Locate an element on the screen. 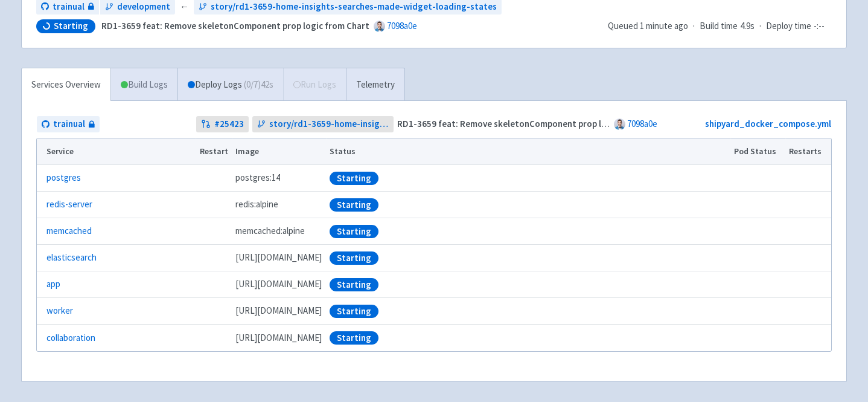  th: Pod Status is located at coordinates (758, 152).